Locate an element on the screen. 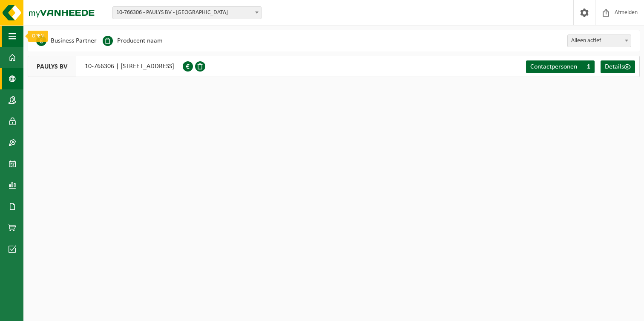 This screenshot has height=321, width=644. span: Details is located at coordinates (614, 67).